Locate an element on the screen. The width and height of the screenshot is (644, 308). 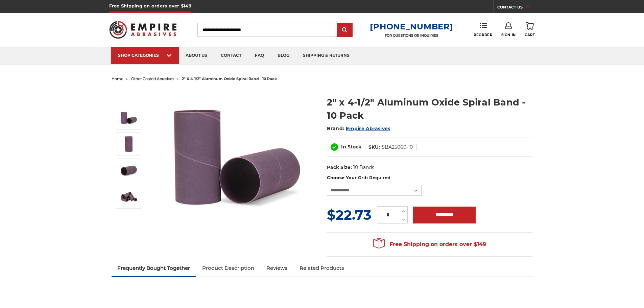
a: Product Description is located at coordinates (228, 268).